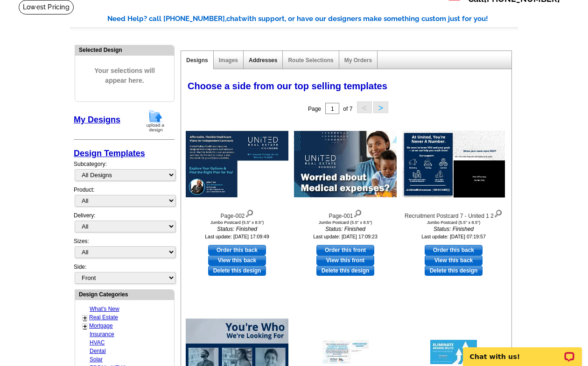  I want to click on a: HVAC, so click(97, 342).